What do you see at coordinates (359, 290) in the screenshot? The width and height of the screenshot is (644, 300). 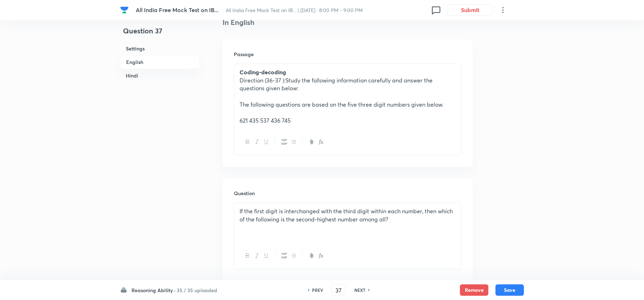 I see `h6: NEXT` at bounding box center [359, 290].